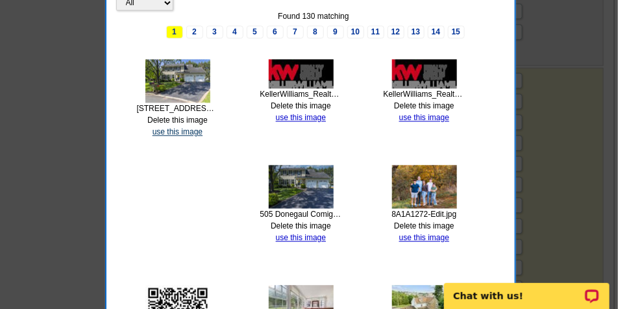  I want to click on div: 505 Donegaul Comig Soon.jpg, so click(301, 214).